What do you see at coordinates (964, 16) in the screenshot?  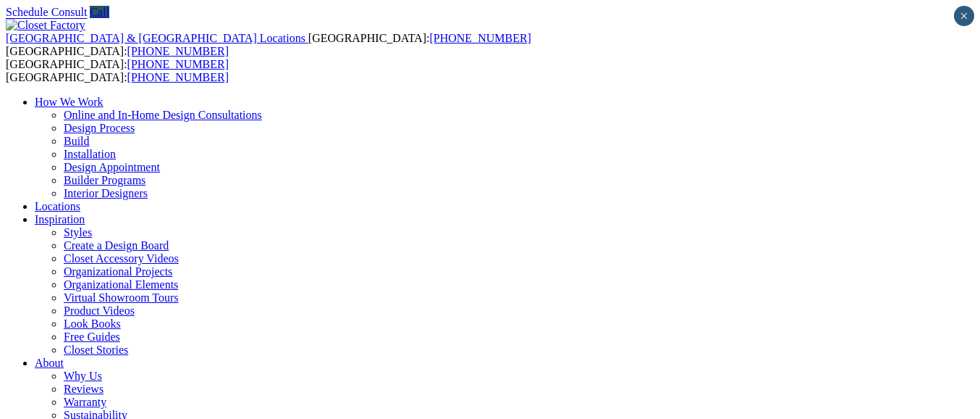 I see `button: Close` at bounding box center [964, 16].